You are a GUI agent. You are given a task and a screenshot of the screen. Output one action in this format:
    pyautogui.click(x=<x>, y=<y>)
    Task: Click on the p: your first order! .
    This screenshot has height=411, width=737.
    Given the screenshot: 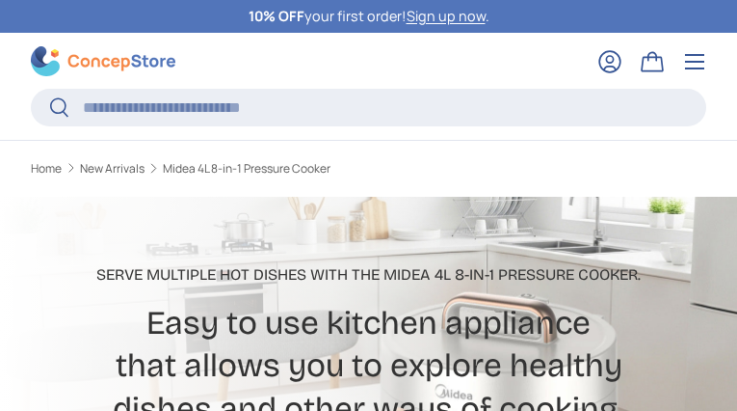 What is the action you would take?
    pyautogui.click(x=369, y=16)
    